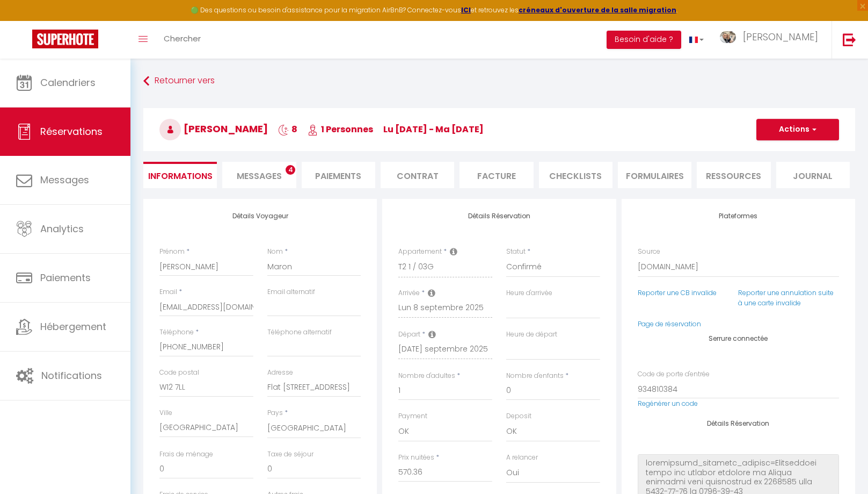 This screenshot has height=494, width=868. I want to click on span: Notifications, so click(72, 375).